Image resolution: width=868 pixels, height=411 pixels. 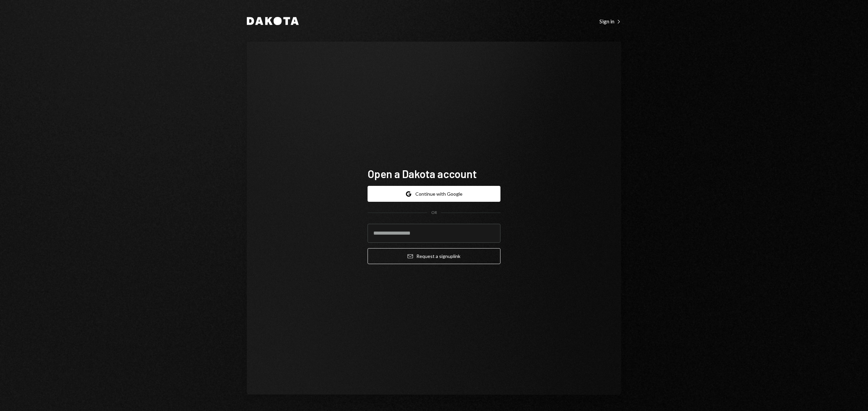 What do you see at coordinates (610, 21) in the screenshot?
I see `div: Sign in` at bounding box center [610, 21].